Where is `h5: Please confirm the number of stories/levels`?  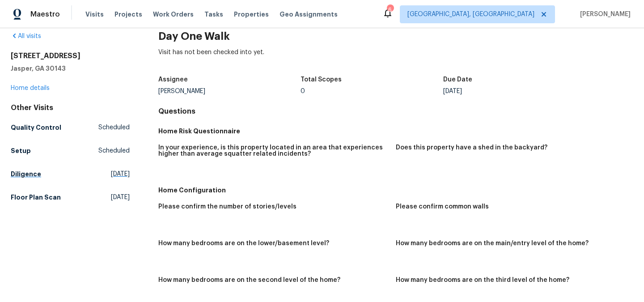
h5: Please confirm the number of stories/levels is located at coordinates (227, 207).